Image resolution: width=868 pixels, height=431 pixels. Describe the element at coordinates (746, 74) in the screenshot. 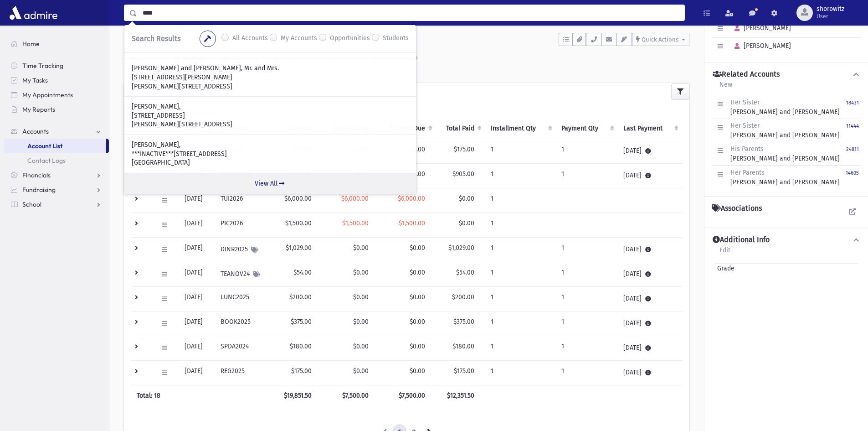

I see `h4: Related Accounts` at that location.